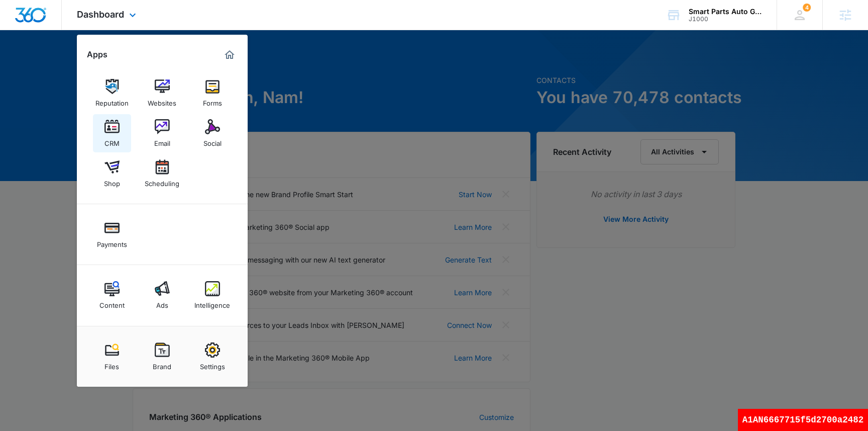 The height and width of the screenshot is (431, 868). I want to click on a: Marketing 360® Dashboard, so click(230, 55).